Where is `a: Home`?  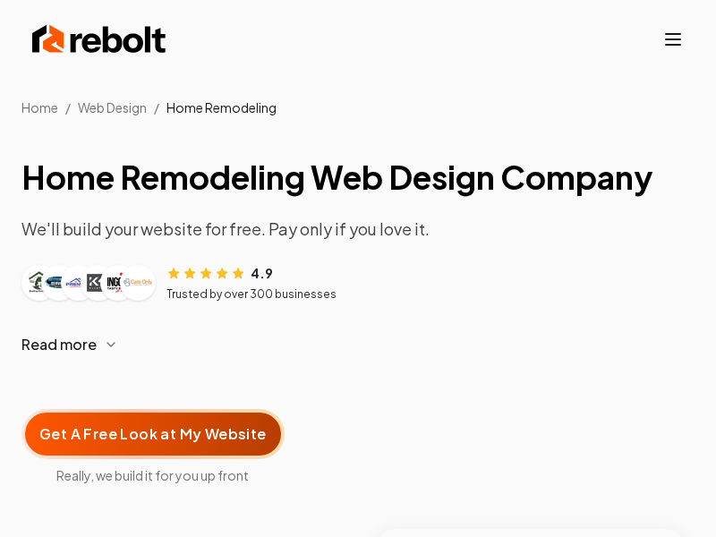
a: Home is located at coordinates (39, 107).